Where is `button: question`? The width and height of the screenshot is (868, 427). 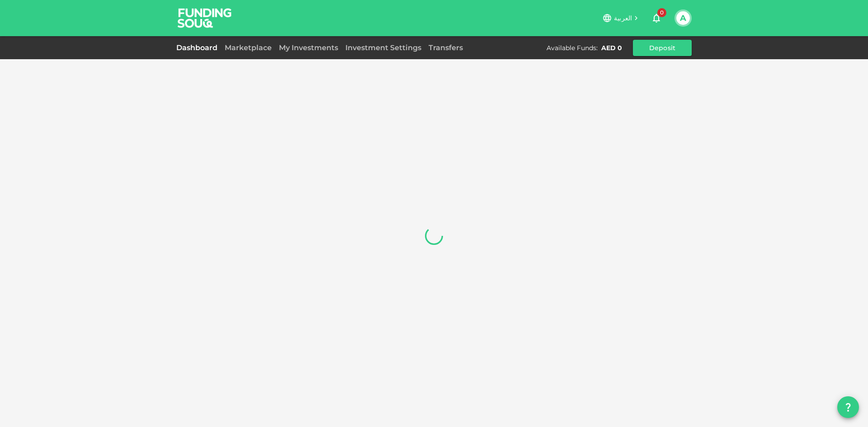
button: question is located at coordinates (848, 407).